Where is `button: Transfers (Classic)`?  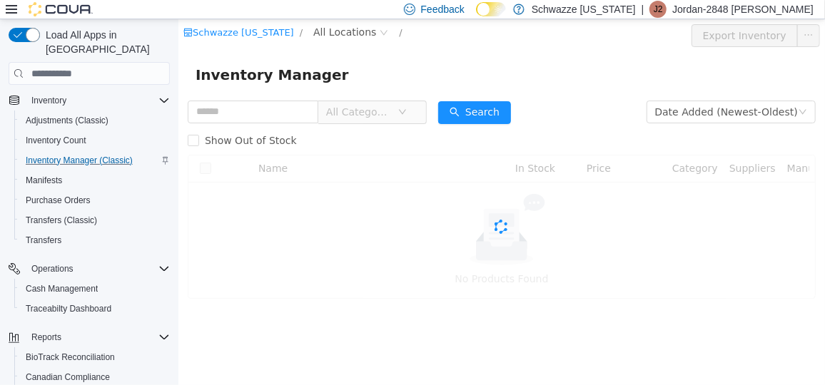 button: Transfers (Classic) is located at coordinates (95, 221).